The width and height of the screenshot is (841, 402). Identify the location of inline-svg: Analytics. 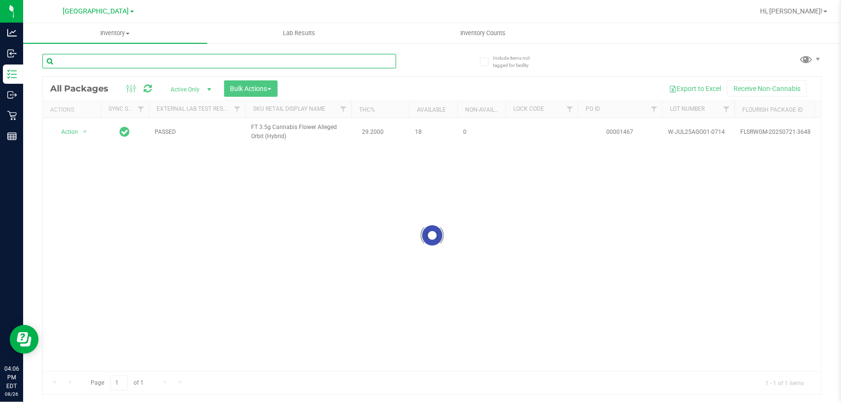
(12, 33).